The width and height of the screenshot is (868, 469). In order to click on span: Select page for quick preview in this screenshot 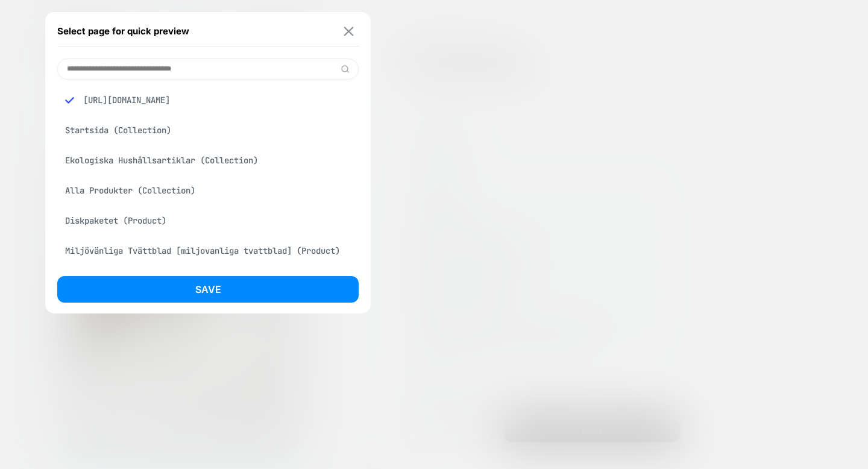, I will do `click(123, 31)`.